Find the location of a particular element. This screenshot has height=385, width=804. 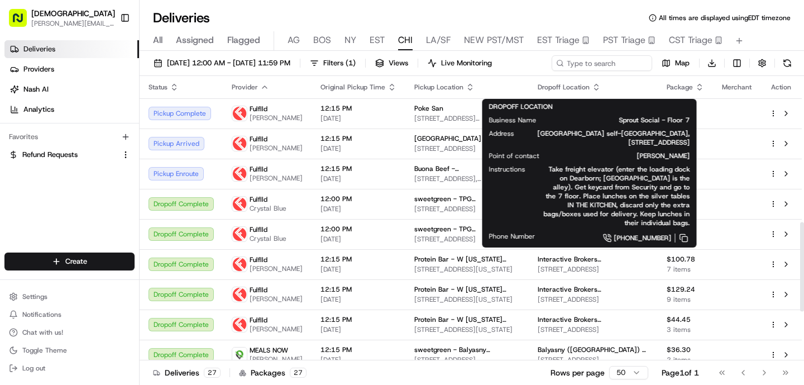

button: Toggle Theme is located at coordinates (69, 350).